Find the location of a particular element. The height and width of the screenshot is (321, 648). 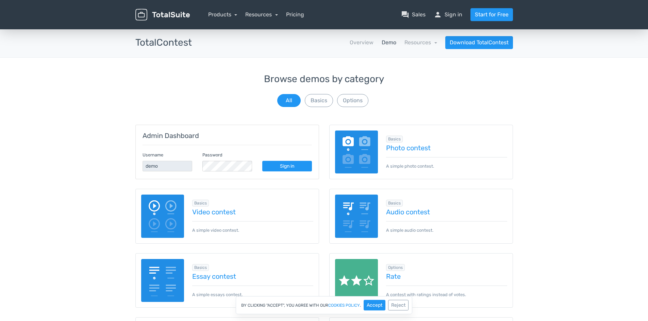

a: Essay contest is located at coordinates (253, 276).